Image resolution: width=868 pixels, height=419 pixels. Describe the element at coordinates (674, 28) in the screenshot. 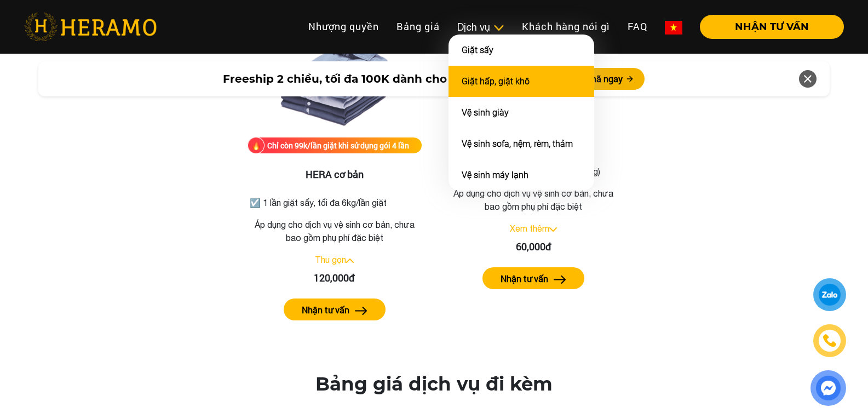

I see `img: vn-flag.png` at that location.